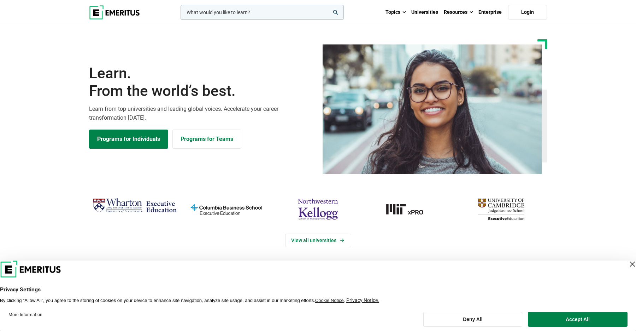  Describe the element at coordinates (432, 109) in the screenshot. I see `img: Learn from the world's best` at that location.